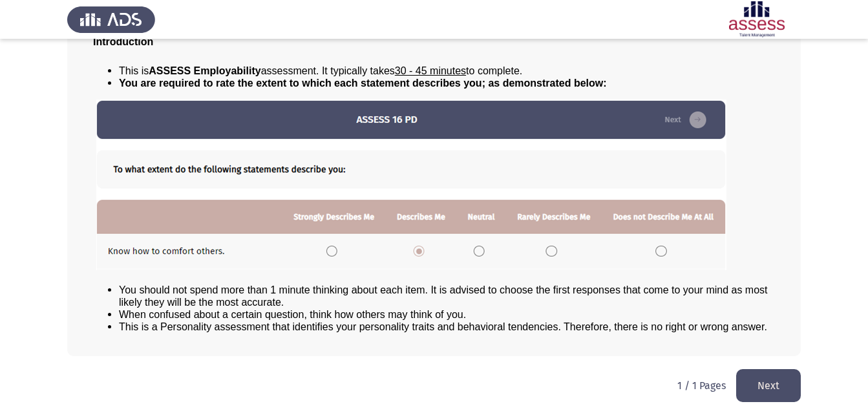 The height and width of the screenshot is (415, 868). What do you see at coordinates (363, 83) in the screenshot?
I see `span: You are required to rate the extent to which each statement describes you; as demonstrated below:` at bounding box center [363, 83].